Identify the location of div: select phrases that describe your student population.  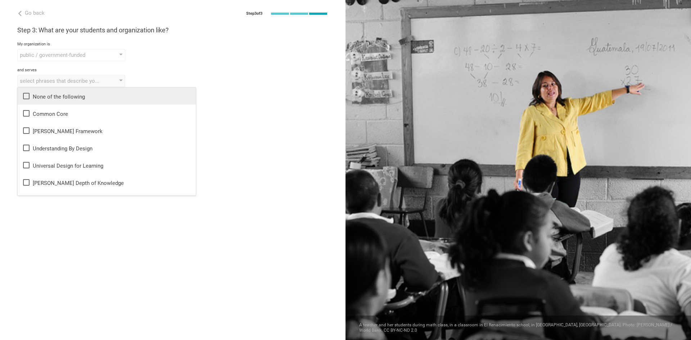
(61, 81).